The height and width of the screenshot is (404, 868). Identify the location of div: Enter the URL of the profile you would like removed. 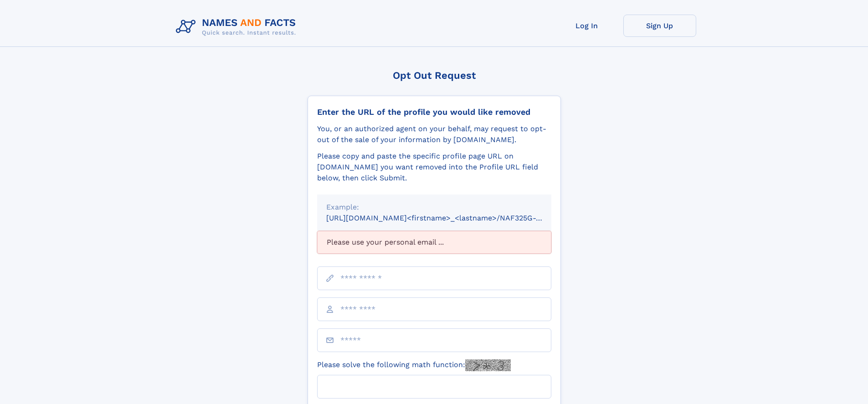
(434, 112).